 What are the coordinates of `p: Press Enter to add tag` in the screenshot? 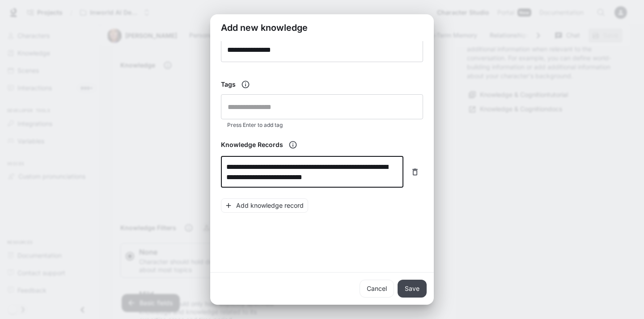 It's located at (322, 125).